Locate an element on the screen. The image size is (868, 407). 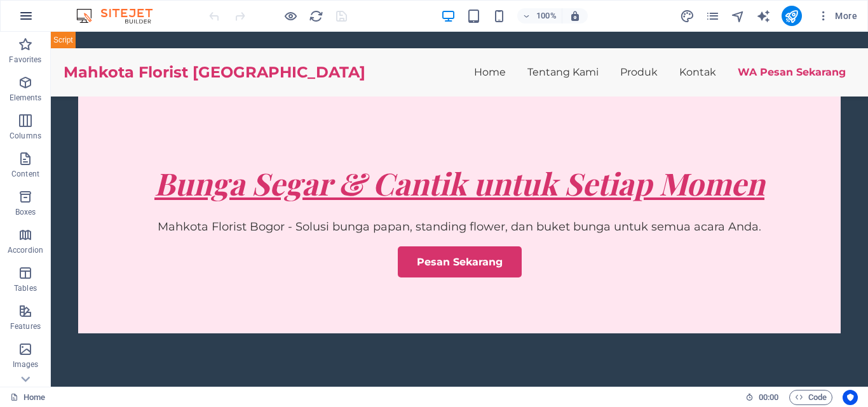
button: publish is located at coordinates (791, 16).